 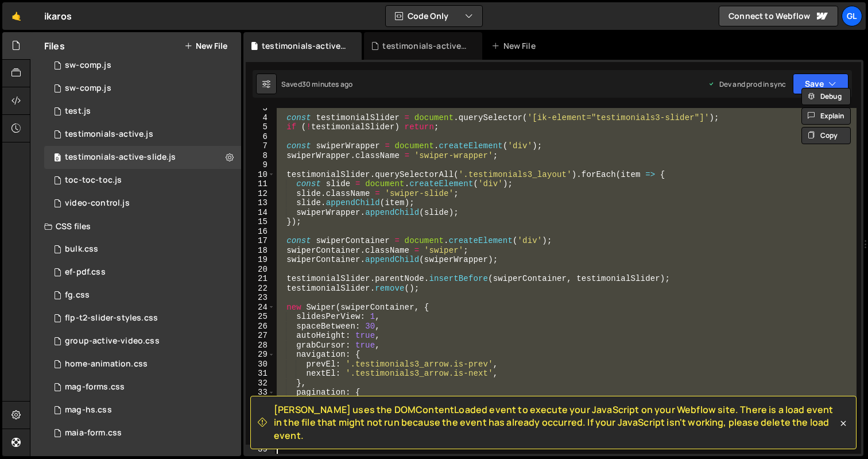 What do you see at coordinates (260, 222) in the screenshot?
I see `div: 15` at bounding box center [260, 222].